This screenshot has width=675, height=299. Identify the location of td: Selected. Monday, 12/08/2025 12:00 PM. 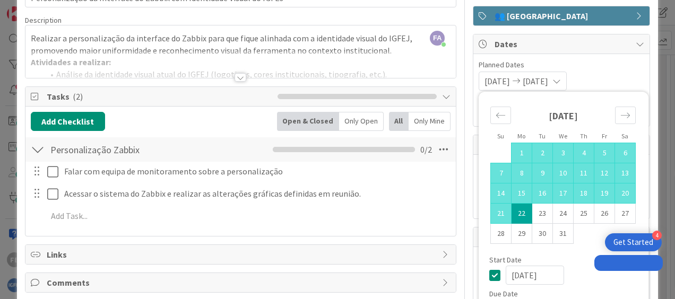
(522, 174).